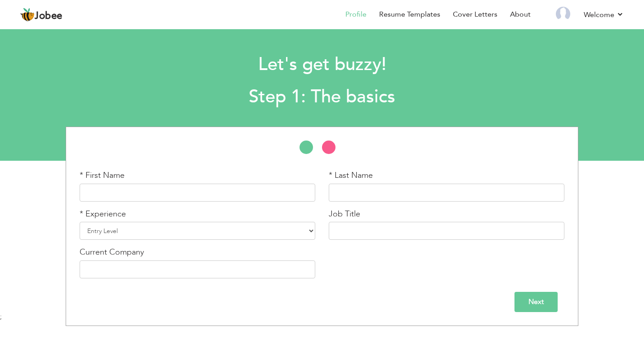 The width and height of the screenshot is (644, 361). I want to click on h2: Step 1: The basics, so click(322, 97).